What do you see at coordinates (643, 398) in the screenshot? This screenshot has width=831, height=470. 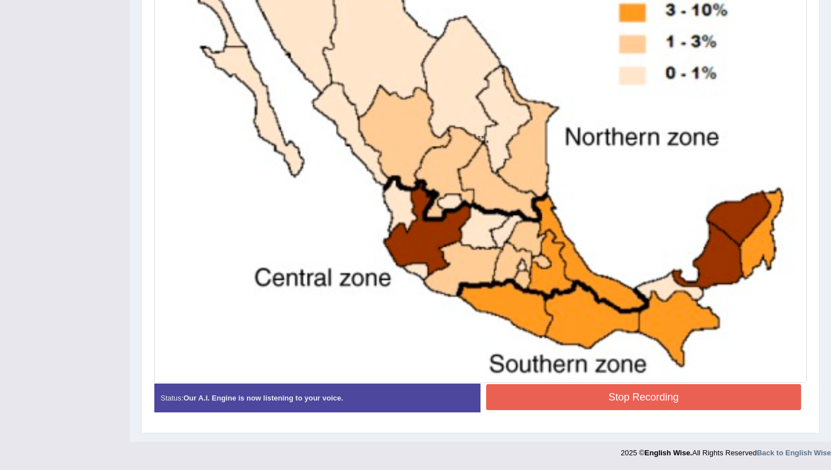 I see `button: Stop Recording` at bounding box center [643, 398].